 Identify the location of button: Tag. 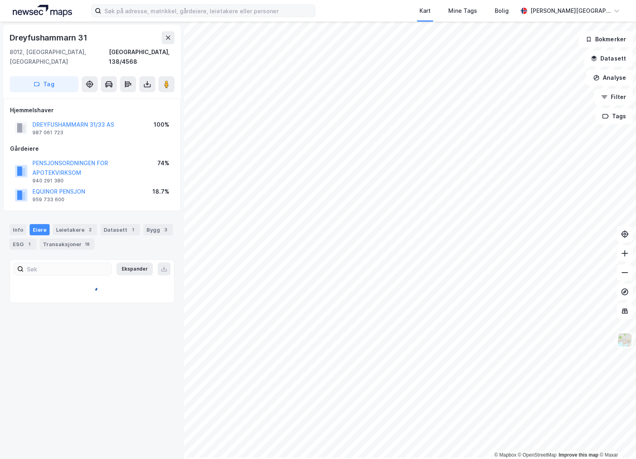
(44, 84).